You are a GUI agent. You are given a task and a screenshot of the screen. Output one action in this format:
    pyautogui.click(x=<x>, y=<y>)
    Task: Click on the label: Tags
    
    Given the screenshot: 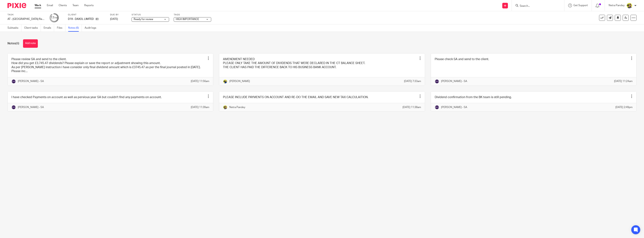 What is the action you would take?
    pyautogui.click(x=192, y=15)
    